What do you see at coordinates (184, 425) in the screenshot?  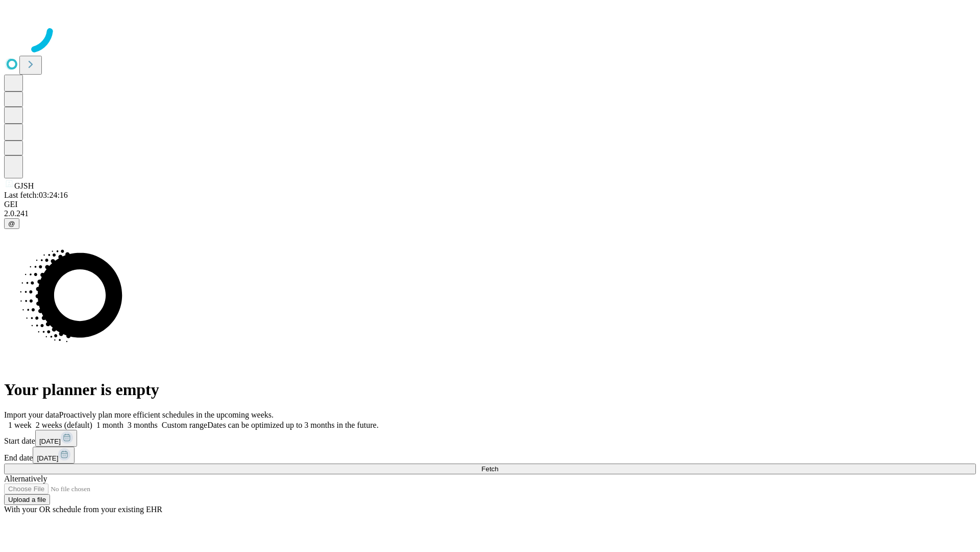 I see `span: Custom range` at bounding box center [184, 425].